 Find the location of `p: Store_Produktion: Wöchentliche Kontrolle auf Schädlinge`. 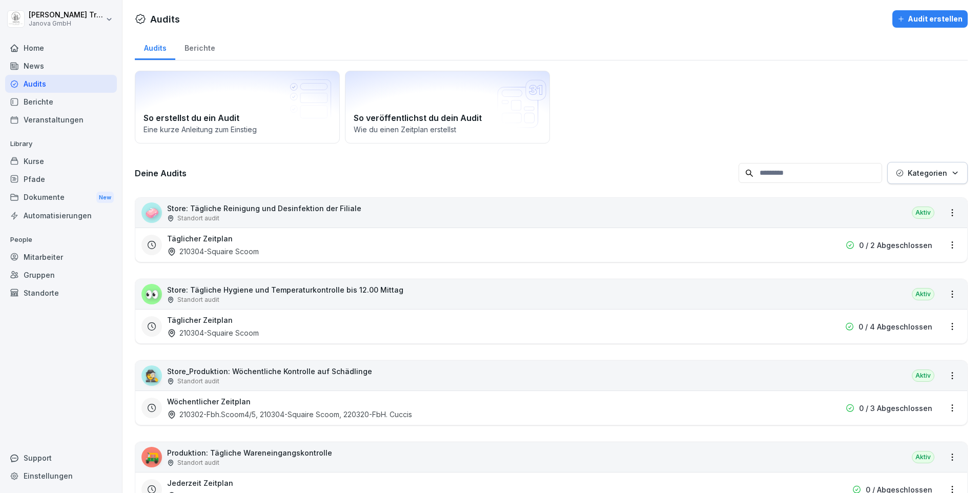

p: Store_Produktion: Wöchentliche Kontrolle auf Schädlinge is located at coordinates (270, 371).